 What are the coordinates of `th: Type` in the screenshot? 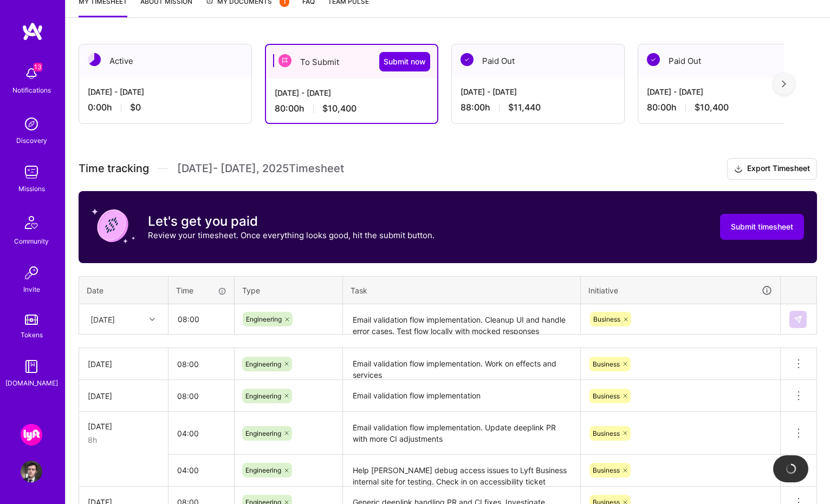 It's located at (288, 290).